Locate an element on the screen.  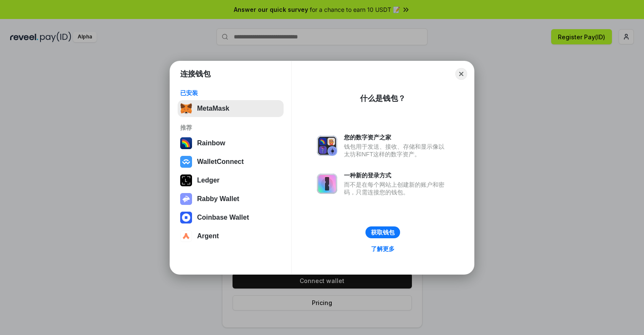
div: 您的数字资产之家 is located at coordinates (396, 137).